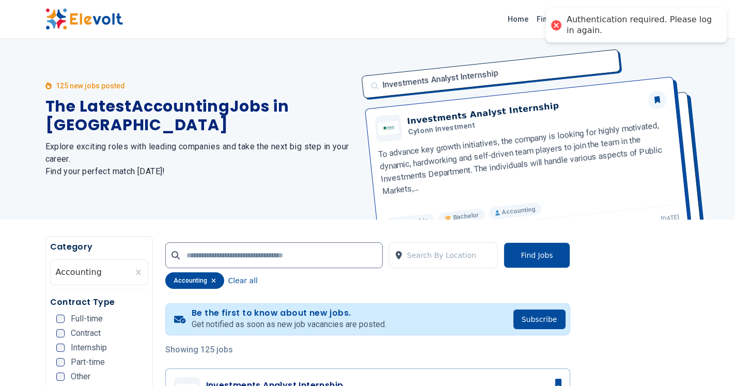 The image size is (735, 386). What do you see at coordinates (554, 19) in the screenshot?
I see `a: Find Jobs` at bounding box center [554, 19].